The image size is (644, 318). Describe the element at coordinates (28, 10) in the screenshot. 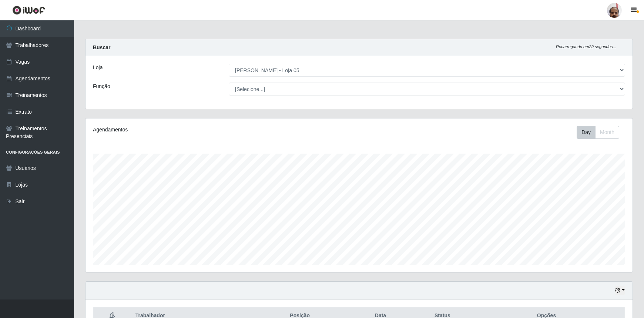

I see `img: CoreUI Logo` at that location.